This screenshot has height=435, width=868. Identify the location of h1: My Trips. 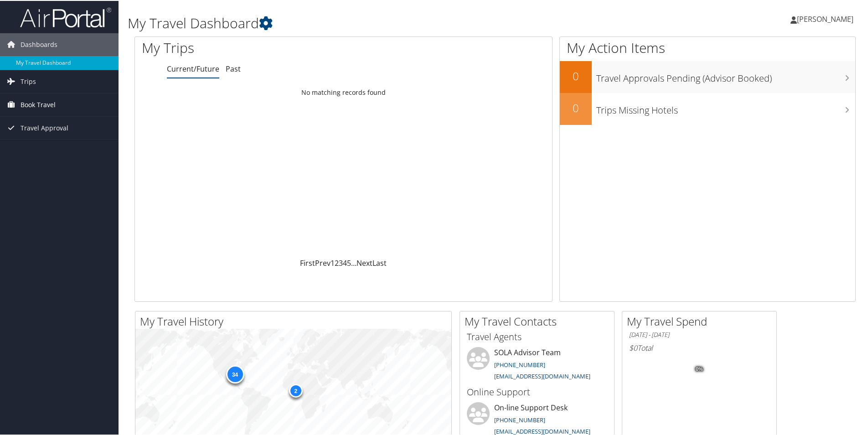
(257, 47).